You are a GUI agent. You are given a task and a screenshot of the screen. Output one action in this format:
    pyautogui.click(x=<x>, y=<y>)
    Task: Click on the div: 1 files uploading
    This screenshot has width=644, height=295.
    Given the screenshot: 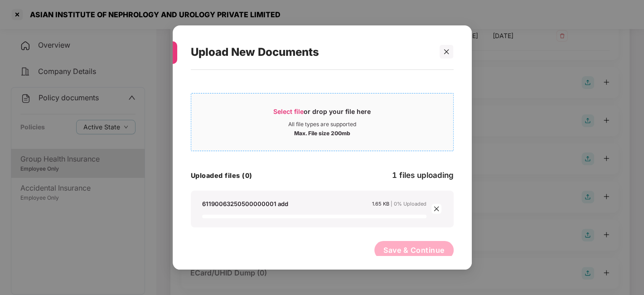 What is the action you would take?
    pyautogui.click(x=423, y=175)
    